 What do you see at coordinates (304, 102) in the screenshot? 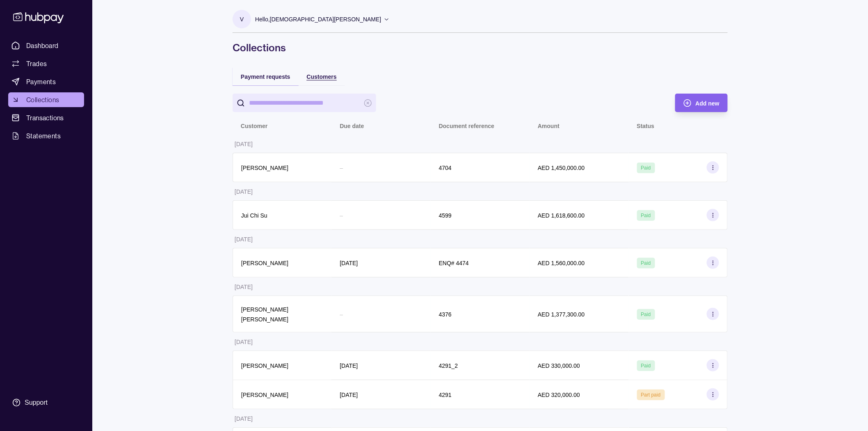
I see `input: search` at bounding box center [304, 102].